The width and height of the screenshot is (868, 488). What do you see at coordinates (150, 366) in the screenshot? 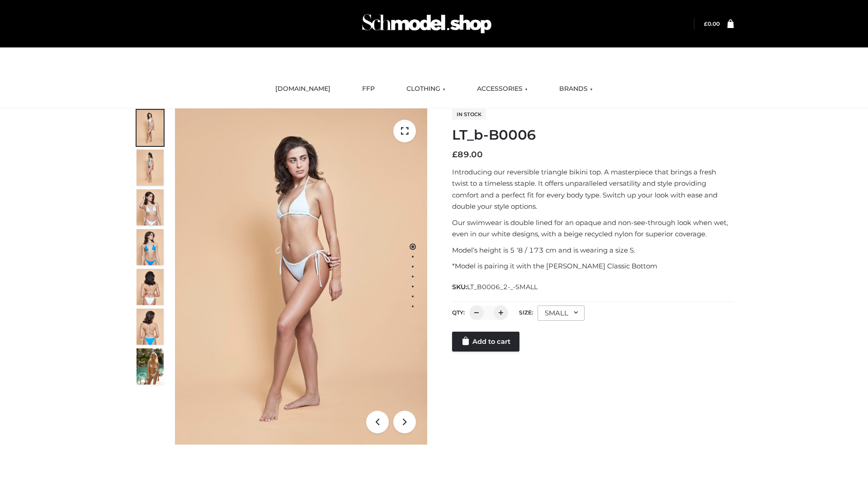
I see `img: Arieltop_CloudNine_AzureSky2.jpg` at bounding box center [150, 366].